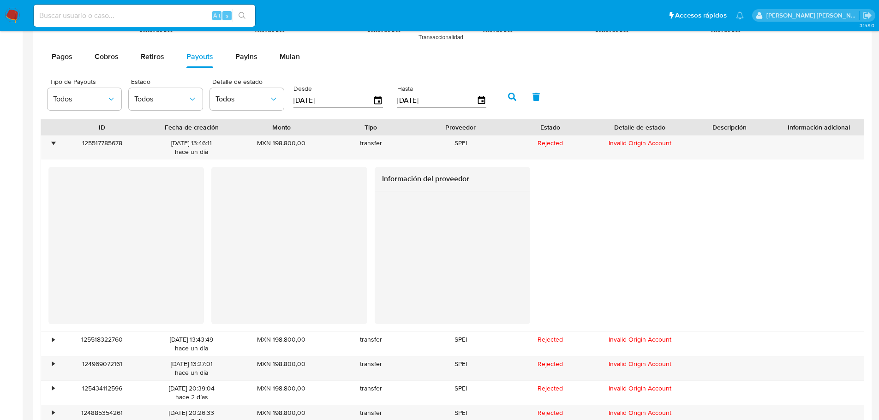 Image resolution: width=879 pixels, height=420 pixels. I want to click on span: Accesos rápidos, so click(701, 15).